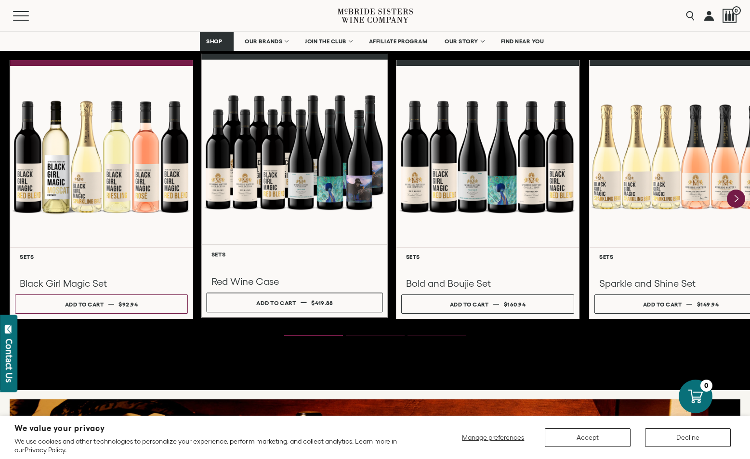 The width and height of the screenshot is (750, 459). What do you see at coordinates (313, 336) in the screenshot?
I see `li: Page dot 1` at bounding box center [313, 336].